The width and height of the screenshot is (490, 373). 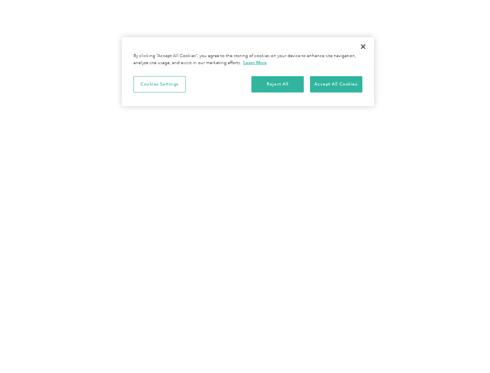 I want to click on button: Reject All, so click(x=278, y=84).